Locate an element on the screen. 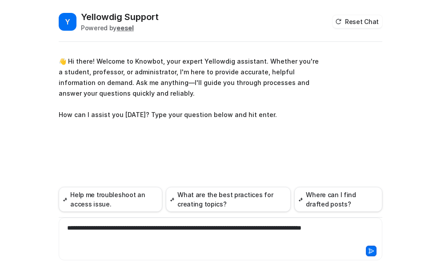 This screenshot has height=271, width=441. b: eesel is located at coordinates (125, 28).